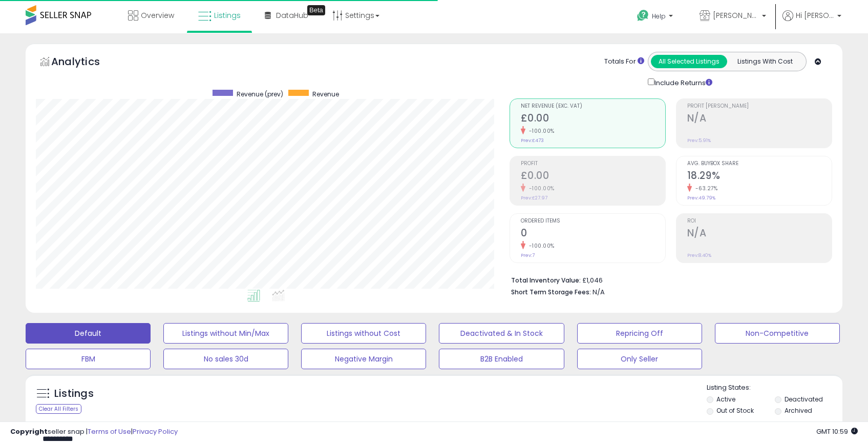 The image size is (868, 442). I want to click on span: Revenue, so click(326, 94).